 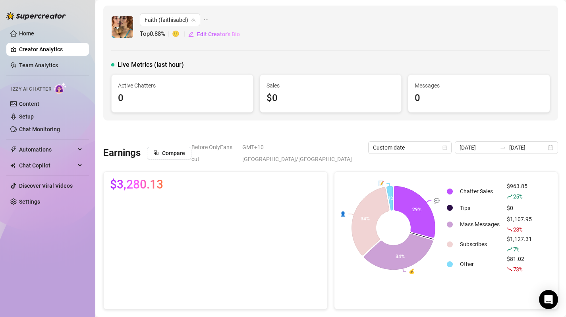 I want to click on span: block, so click(x=156, y=153).